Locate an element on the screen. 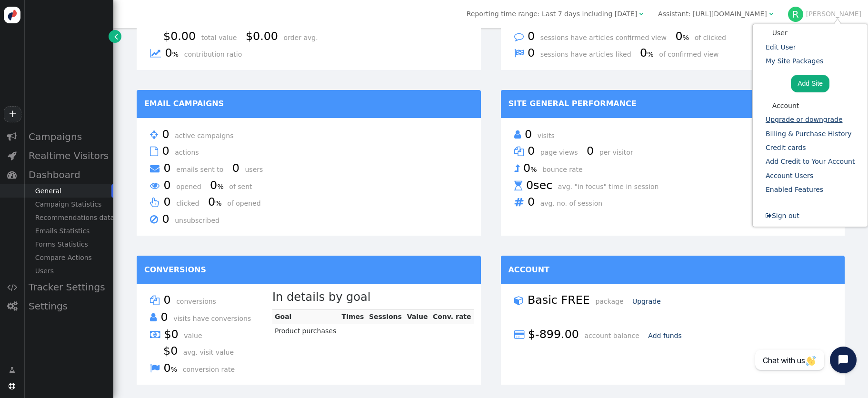  div: Account is located at coordinates (810, 105).